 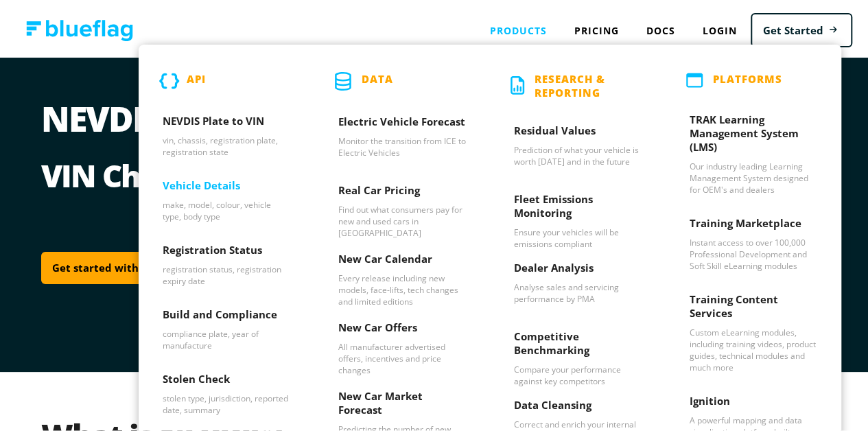 What do you see at coordinates (578, 344) in the screenshot?
I see `h3: Competitive Benchmarking` at bounding box center [578, 344].